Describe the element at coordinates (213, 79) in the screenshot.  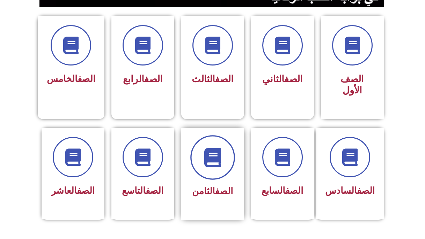
I see `span: الثالث` at that location.